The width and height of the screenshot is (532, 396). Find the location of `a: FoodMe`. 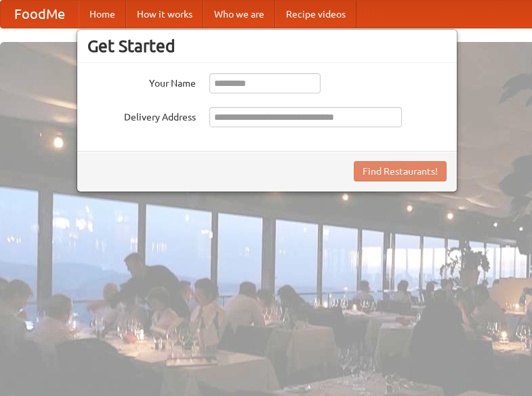

a: FoodMe is located at coordinates (39, 14).